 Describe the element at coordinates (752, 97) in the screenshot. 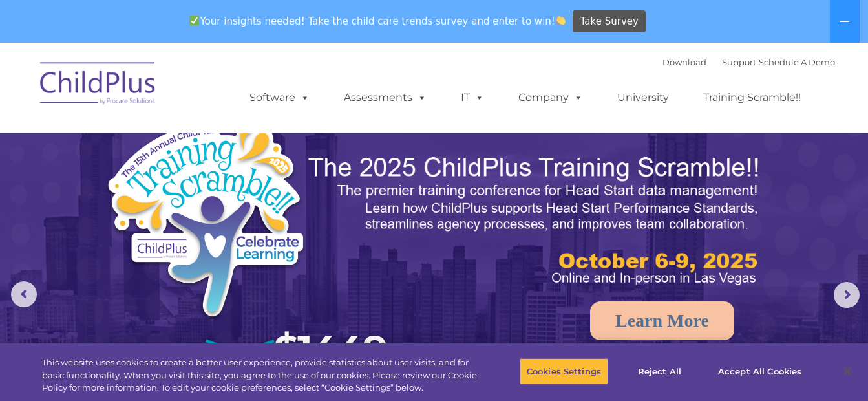

I see `a: Training Scramble!!` at that location.